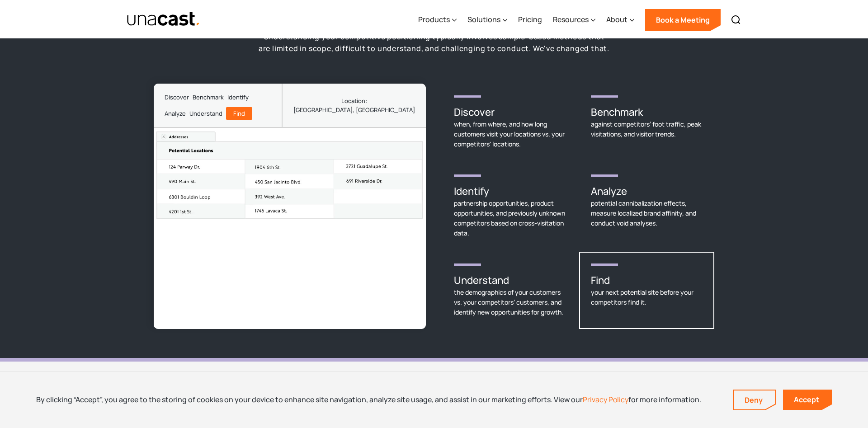 This screenshot has height=428, width=868. What do you see at coordinates (239, 113) in the screenshot?
I see `div: Find` at bounding box center [239, 113].